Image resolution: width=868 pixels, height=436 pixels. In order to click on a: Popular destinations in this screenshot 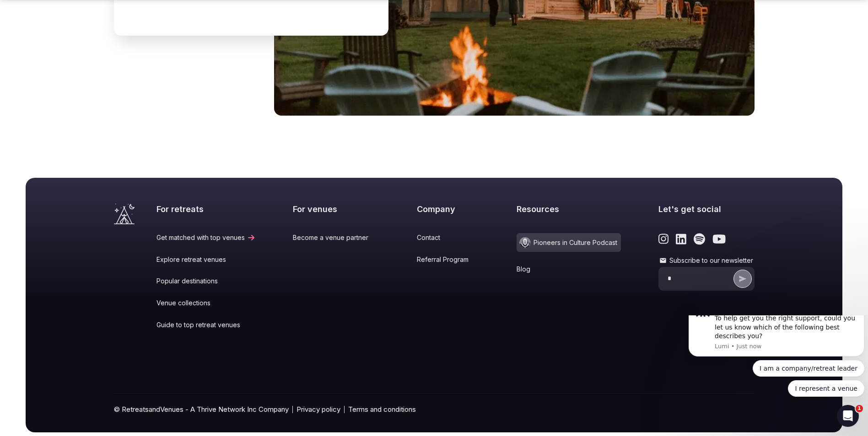, I will do `click(206, 281)`.